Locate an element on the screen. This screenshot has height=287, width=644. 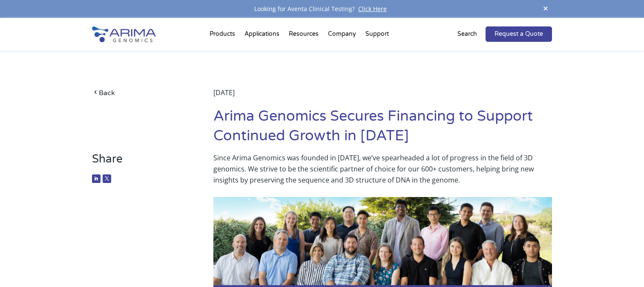
div: Looking for Aventa Clinical Testing? is located at coordinates (322, 9).